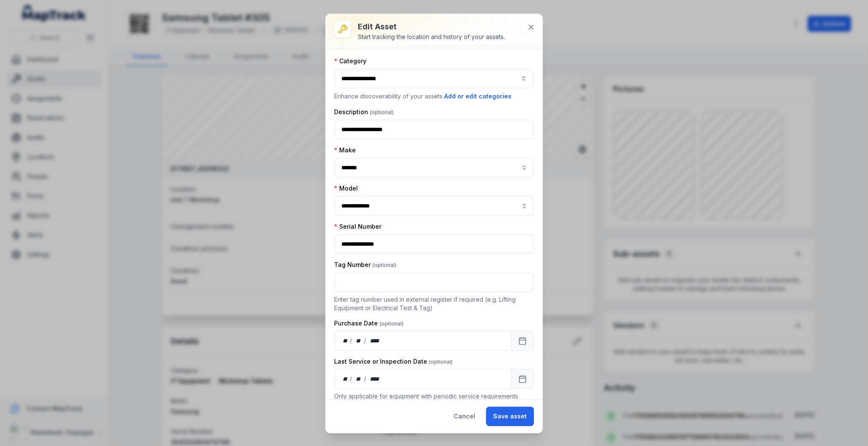 The height and width of the screenshot is (446, 868). Describe the element at coordinates (434, 397) in the screenshot. I see `p: Only applicable for equipment with periodic service requirements` at that location.